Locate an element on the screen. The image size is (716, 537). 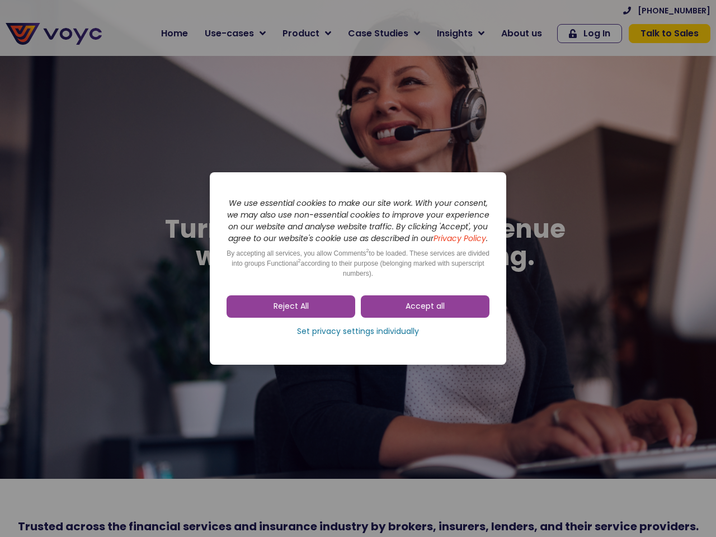
span: By accepting all services, you allow Comments to be loaded. These services are divided into group... is located at coordinates (358, 263).